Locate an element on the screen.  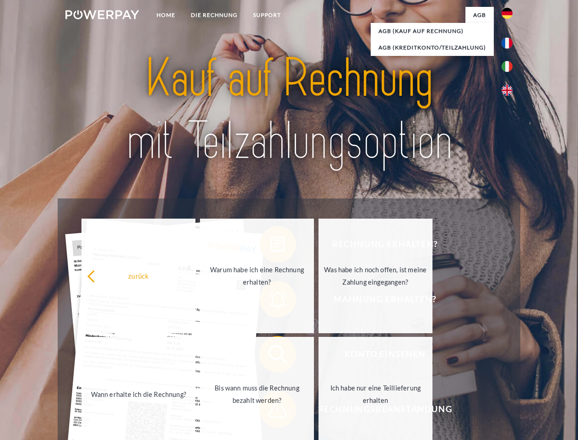
img: logo-powerpay-white.svg is located at coordinates (102, 15).